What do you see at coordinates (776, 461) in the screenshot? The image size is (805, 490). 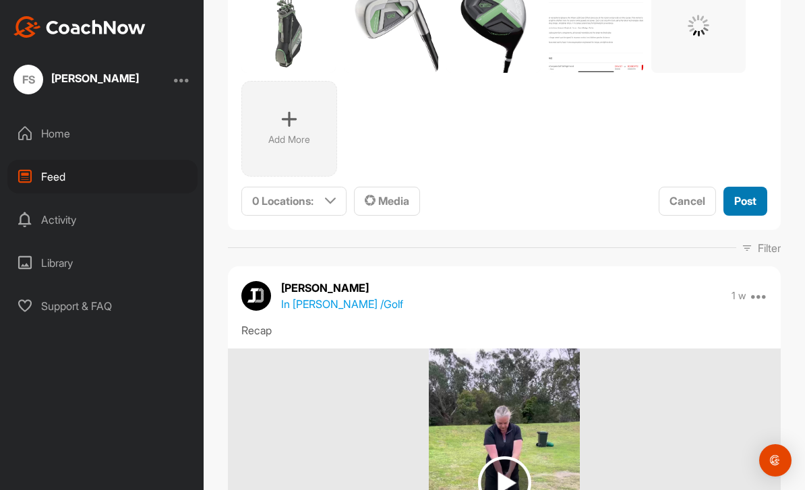 I see `div: Open Intercom Messenger` at bounding box center [776, 461].